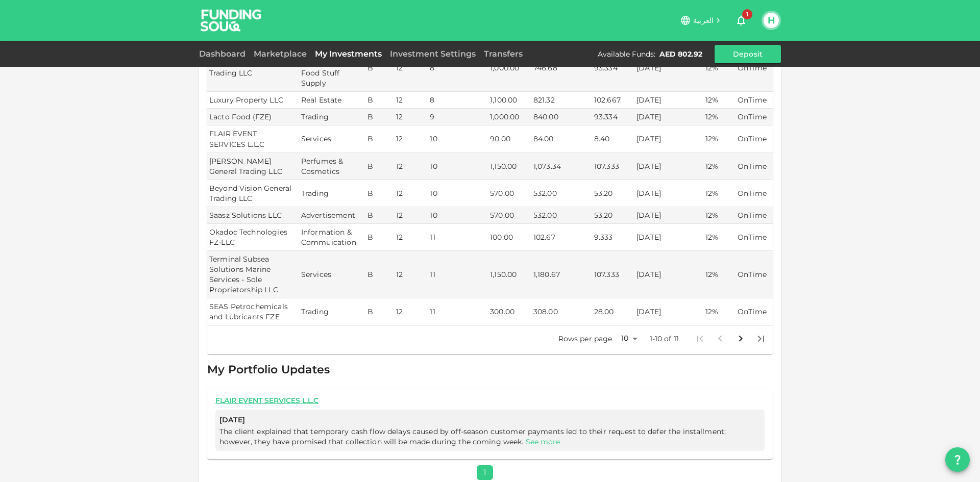  What do you see at coordinates (562, 166) in the screenshot?
I see `td: 1,073.34` at bounding box center [562, 166].